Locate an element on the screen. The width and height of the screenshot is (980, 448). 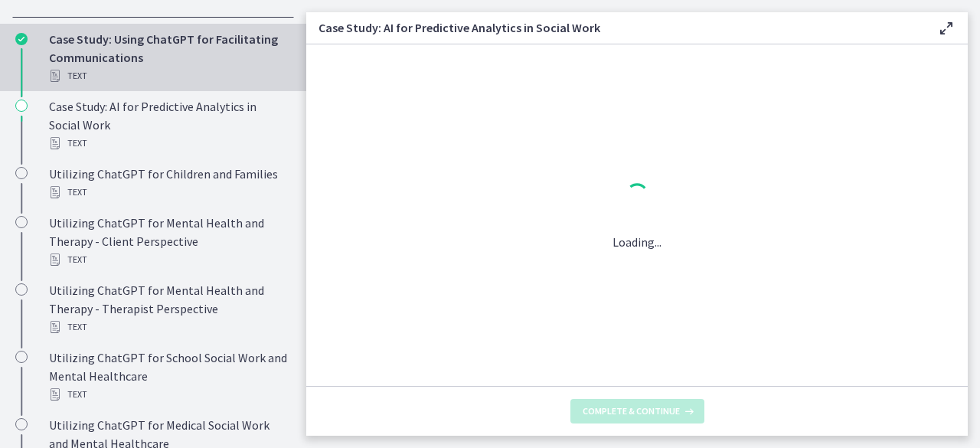
span: Complete & continue is located at coordinates (631, 411).